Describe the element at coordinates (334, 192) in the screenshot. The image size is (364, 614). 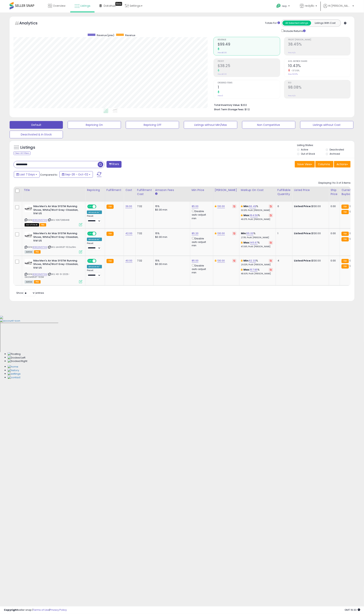
I see `div: Ship Price` at that location.